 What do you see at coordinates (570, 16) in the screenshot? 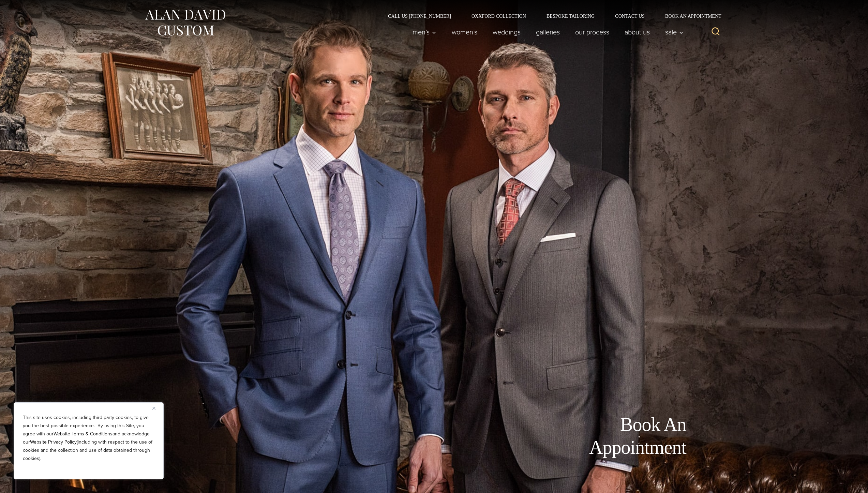
I see `a: Bespoke Tailoring` at bounding box center [570, 16].